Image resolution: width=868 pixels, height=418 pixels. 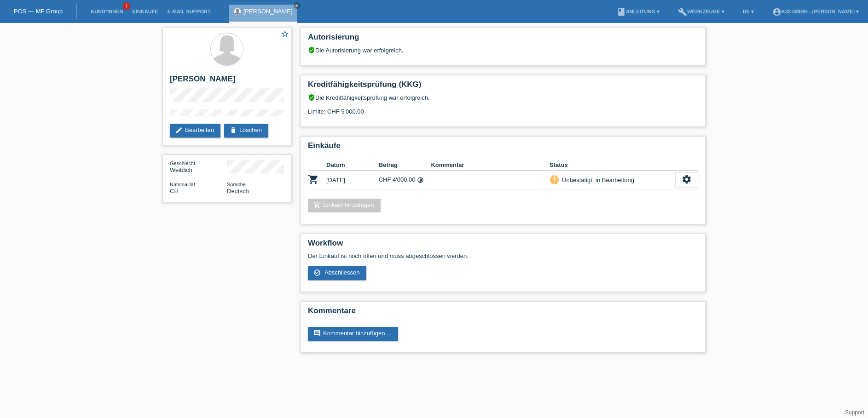 I want to click on i: star_border, so click(x=285, y=34).